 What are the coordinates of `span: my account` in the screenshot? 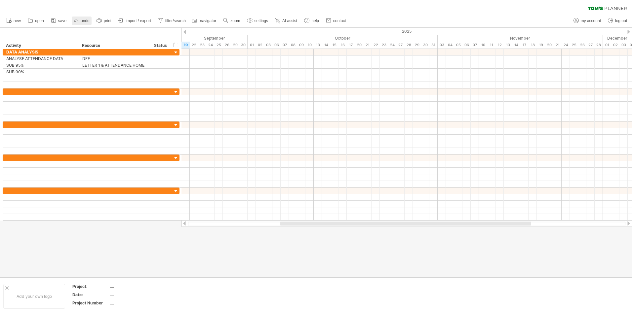 It's located at (591, 21).